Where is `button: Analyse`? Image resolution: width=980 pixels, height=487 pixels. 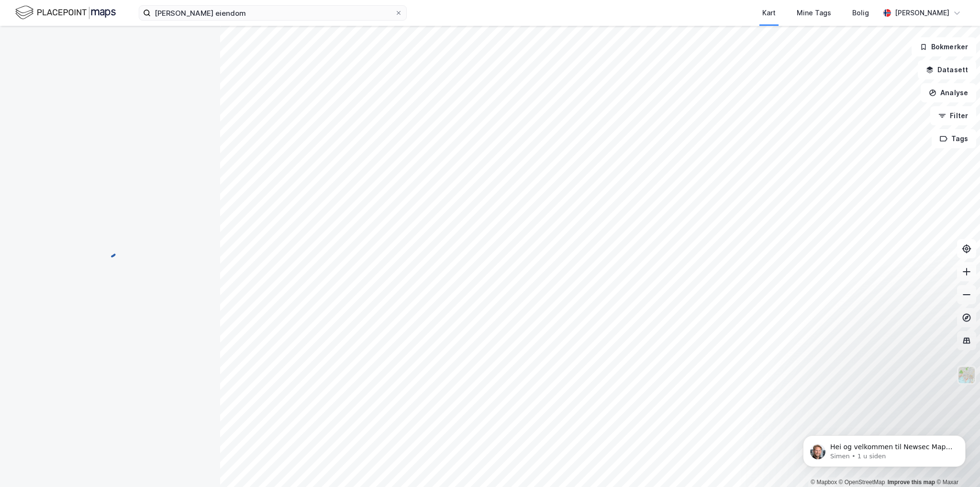
button: Analyse is located at coordinates (948, 93).